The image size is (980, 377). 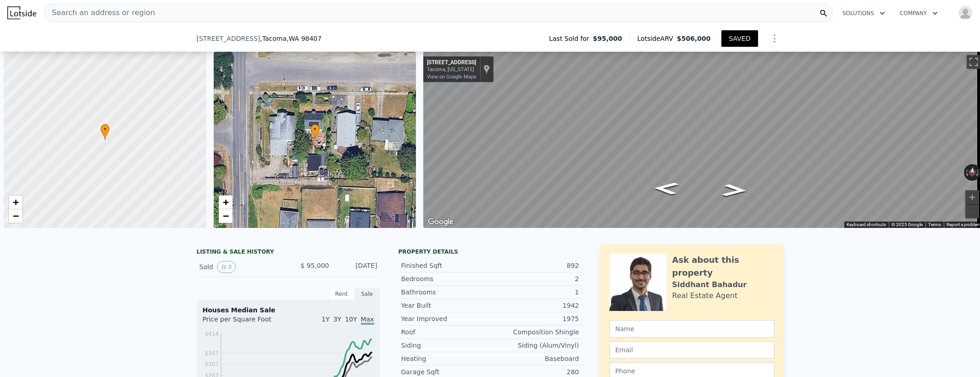 What do you see at coordinates (535, 292) in the screenshot?
I see `div: 1` at bounding box center [535, 292].